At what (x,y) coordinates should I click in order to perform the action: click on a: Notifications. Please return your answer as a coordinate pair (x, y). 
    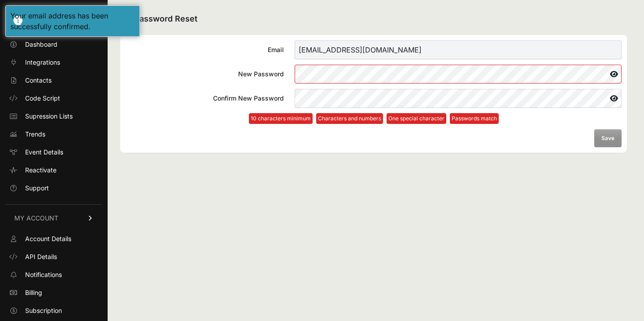
    Looking at the image, I should click on (54, 275).